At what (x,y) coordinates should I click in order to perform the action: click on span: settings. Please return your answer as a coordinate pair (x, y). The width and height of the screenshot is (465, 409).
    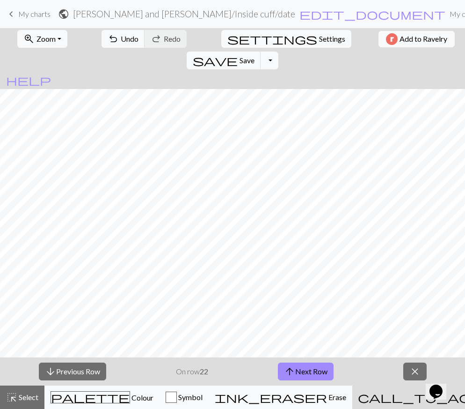
    Looking at the image, I should click on (272, 39).